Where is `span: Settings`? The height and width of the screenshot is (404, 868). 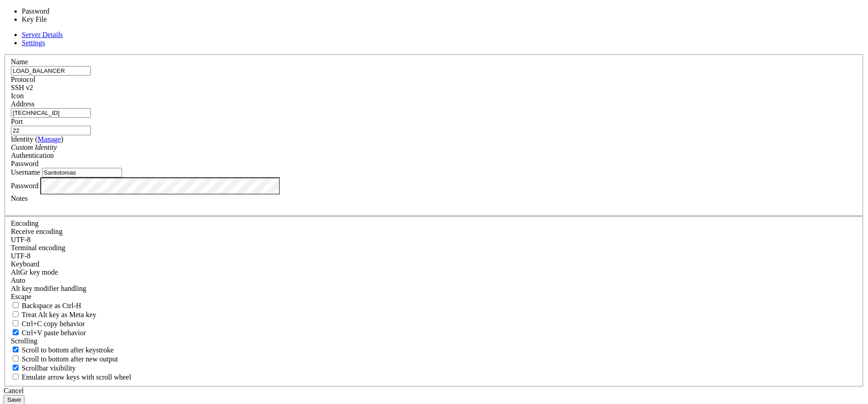
span: Settings is located at coordinates (33, 43).